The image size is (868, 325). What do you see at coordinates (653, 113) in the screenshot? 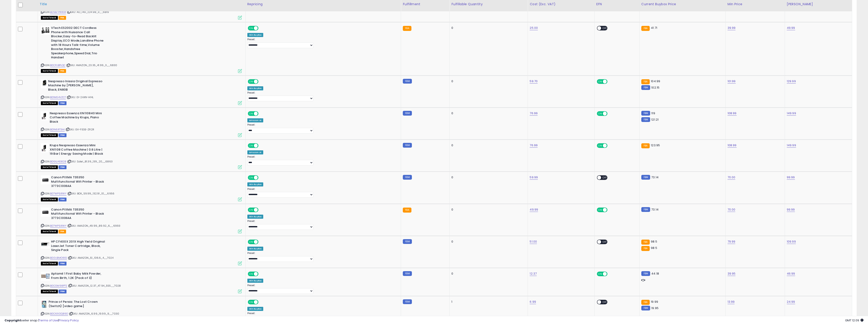
I see `span: 119` at bounding box center [653, 113].